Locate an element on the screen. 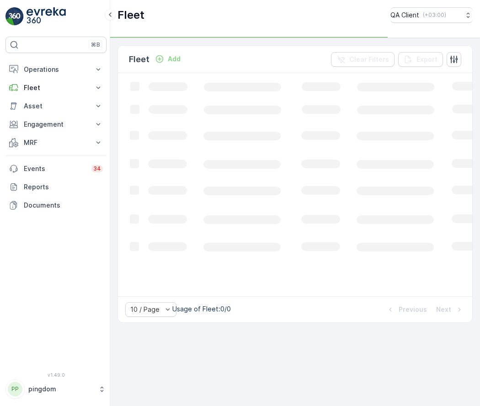  button: Next is located at coordinates (450, 310).